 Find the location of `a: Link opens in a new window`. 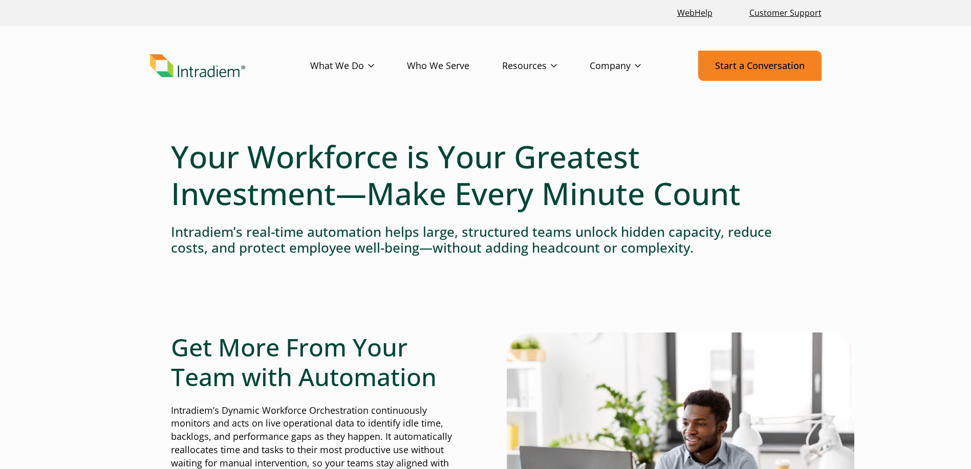

a: Link opens in a new window is located at coordinates (694, 13).